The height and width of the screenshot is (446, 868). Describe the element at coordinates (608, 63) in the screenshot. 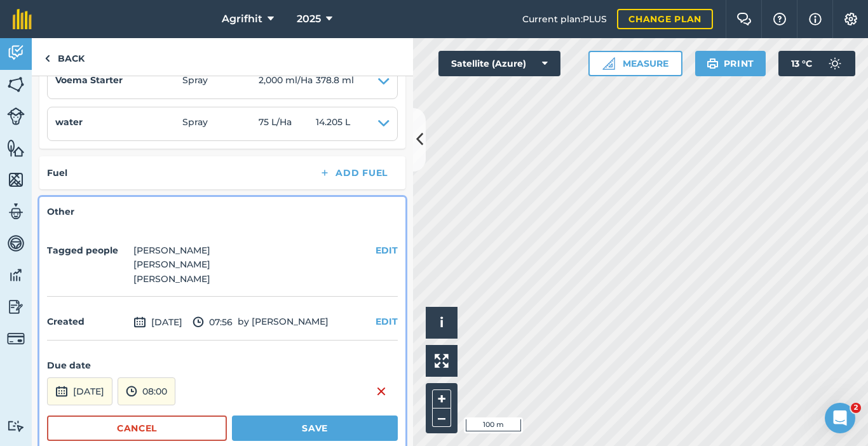

I see `img: Ruler icon` at that location.